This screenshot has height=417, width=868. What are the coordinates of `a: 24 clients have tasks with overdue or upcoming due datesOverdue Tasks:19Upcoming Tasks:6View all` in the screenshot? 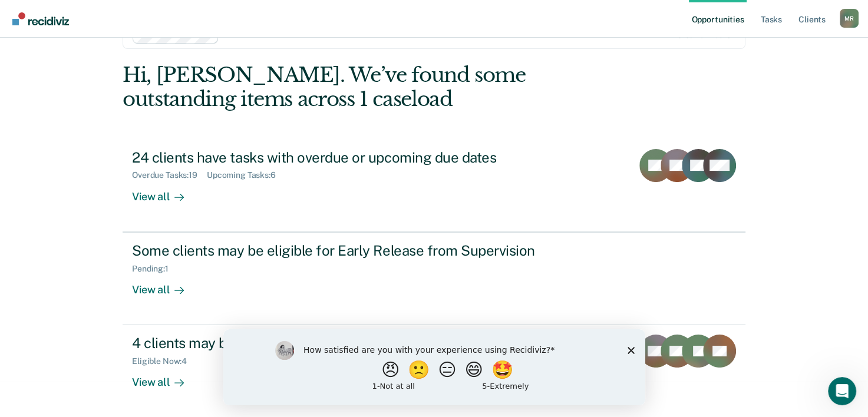 It's located at (433, 185).